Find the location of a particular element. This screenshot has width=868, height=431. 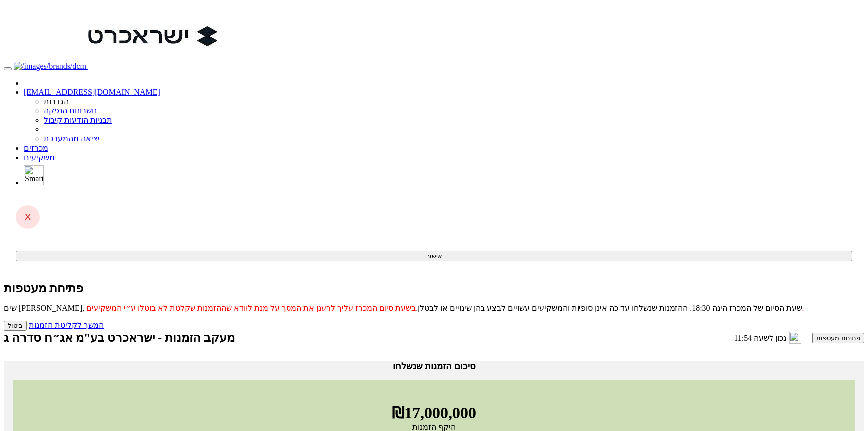

a: המשך לקליטת הזמנות is located at coordinates (66, 325).